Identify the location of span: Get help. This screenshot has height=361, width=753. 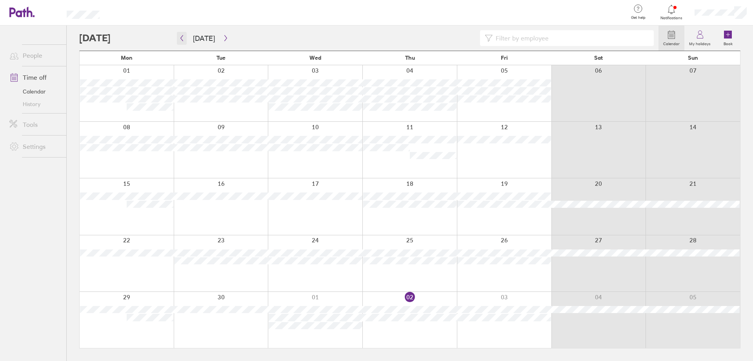
(638, 18).